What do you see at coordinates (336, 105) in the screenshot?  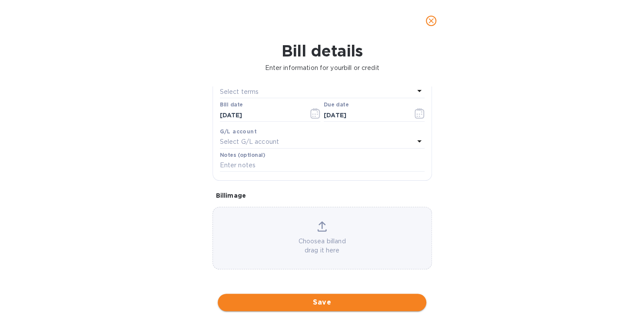 I see `label: Due date` at bounding box center [336, 105].